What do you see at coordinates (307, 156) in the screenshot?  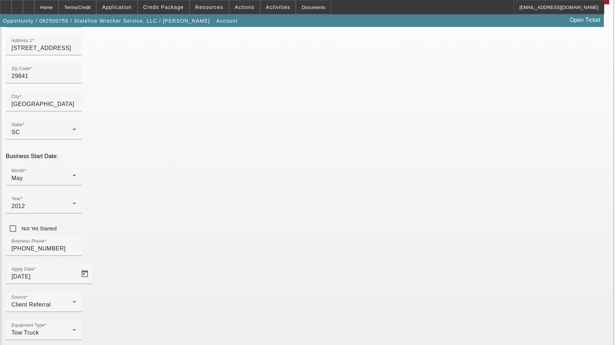 I see `p: Business Start Date:` at bounding box center [307, 156].